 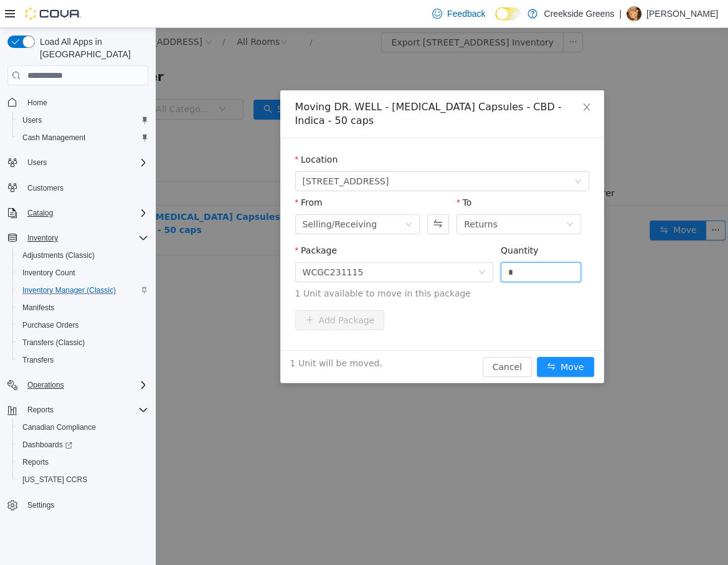 I want to click on button: Close, so click(x=431, y=80).